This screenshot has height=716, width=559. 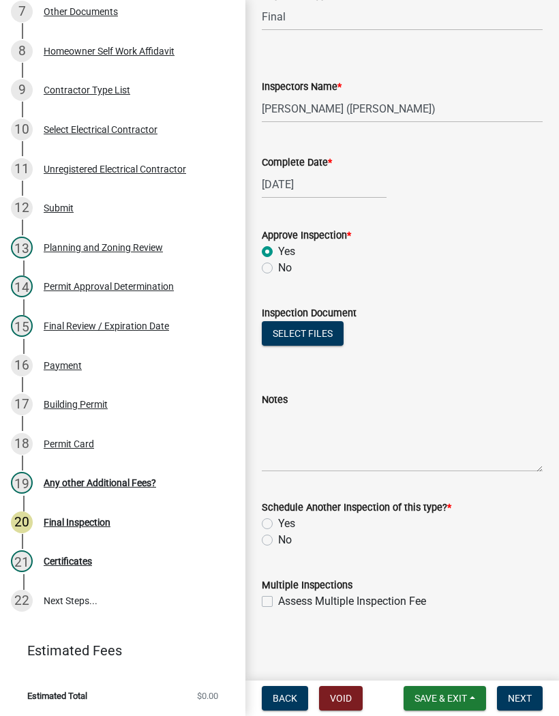 What do you see at coordinates (109, 51) in the screenshot?
I see `div: Homeowner Self Work Affidavit` at bounding box center [109, 51].